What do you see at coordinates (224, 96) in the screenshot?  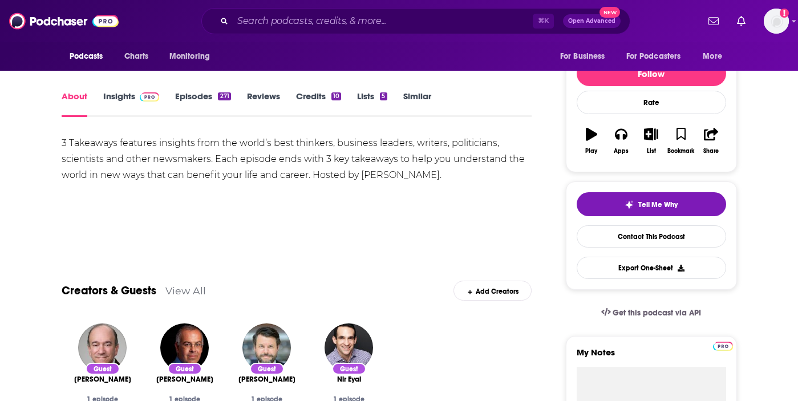 I see `div: 271` at bounding box center [224, 96].